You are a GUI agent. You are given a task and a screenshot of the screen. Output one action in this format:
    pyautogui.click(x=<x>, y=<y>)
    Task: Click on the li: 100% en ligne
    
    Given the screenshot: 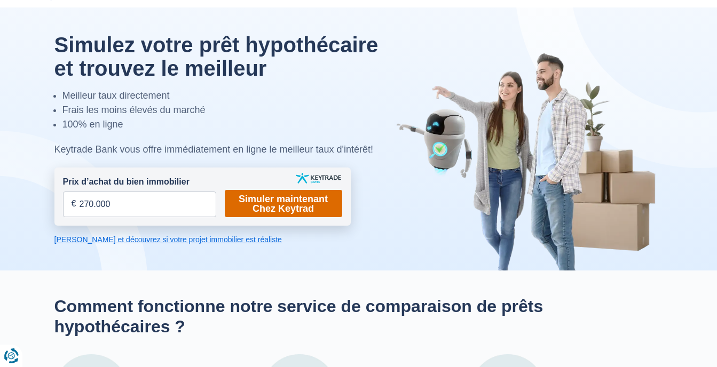 What is the action you would take?
    pyautogui.click(x=233, y=124)
    